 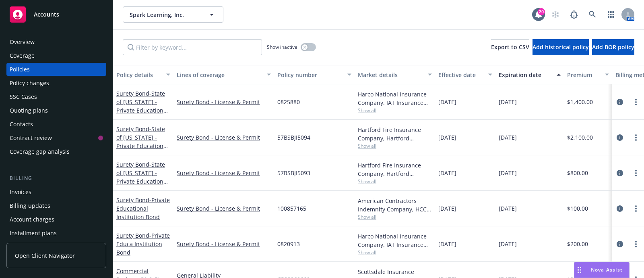 I want to click on span: 57BSBJI5094, so click(x=294, y=137).